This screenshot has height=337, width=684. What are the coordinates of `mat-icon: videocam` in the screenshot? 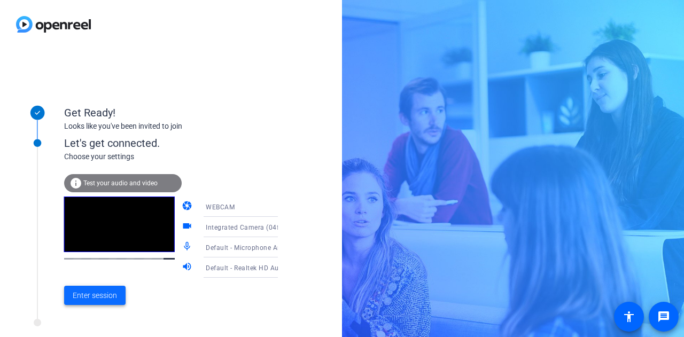 It's located at (188, 227).